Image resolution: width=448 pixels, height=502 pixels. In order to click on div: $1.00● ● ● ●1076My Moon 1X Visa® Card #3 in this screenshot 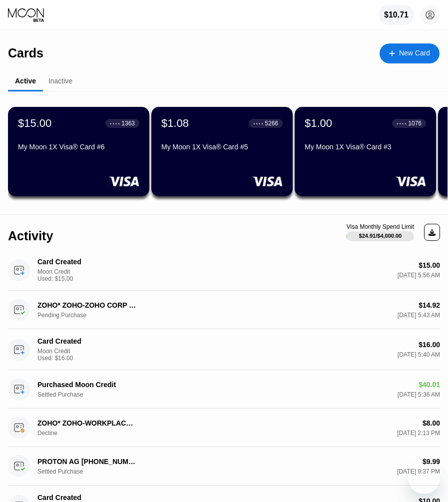, I will do `click(366, 151)`.